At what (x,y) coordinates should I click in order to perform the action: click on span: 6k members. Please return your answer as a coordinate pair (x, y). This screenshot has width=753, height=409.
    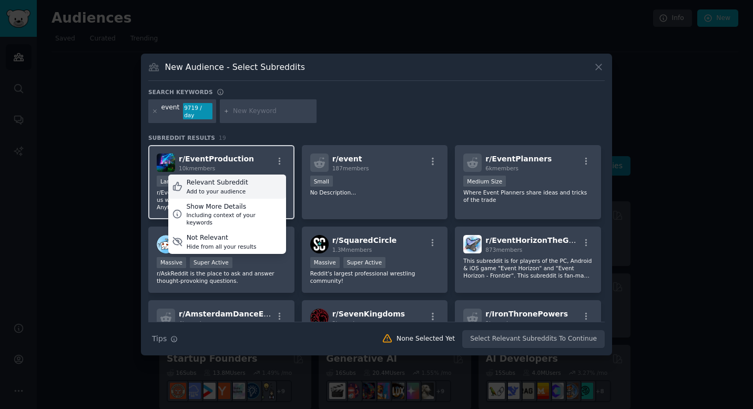
    Looking at the image, I should click on (501, 168).